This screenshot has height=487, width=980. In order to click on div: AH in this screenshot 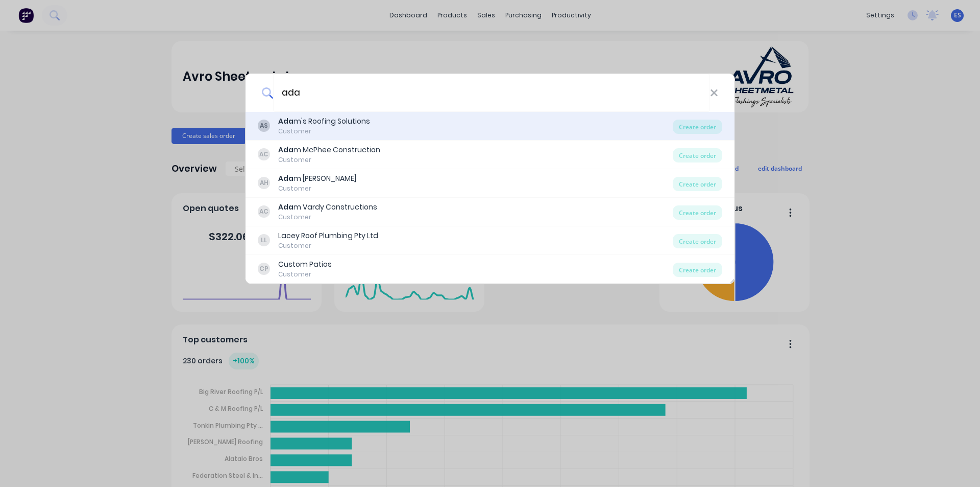, I will do `click(264, 183)`.